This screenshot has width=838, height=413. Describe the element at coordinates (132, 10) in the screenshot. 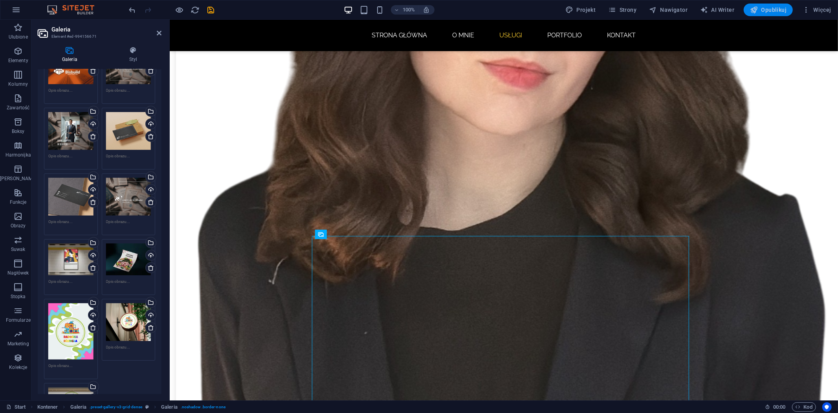

I see `button: undo` at that location.